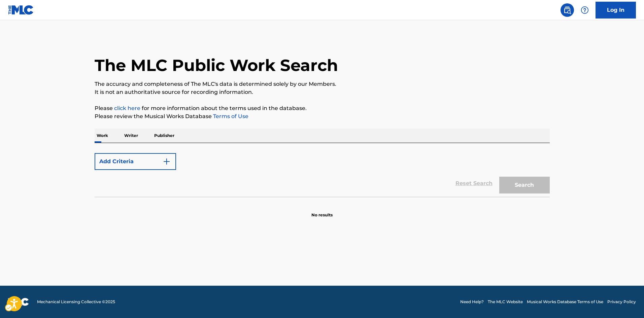  What do you see at coordinates (102, 136) in the screenshot?
I see `p: Work` at bounding box center [102, 136].